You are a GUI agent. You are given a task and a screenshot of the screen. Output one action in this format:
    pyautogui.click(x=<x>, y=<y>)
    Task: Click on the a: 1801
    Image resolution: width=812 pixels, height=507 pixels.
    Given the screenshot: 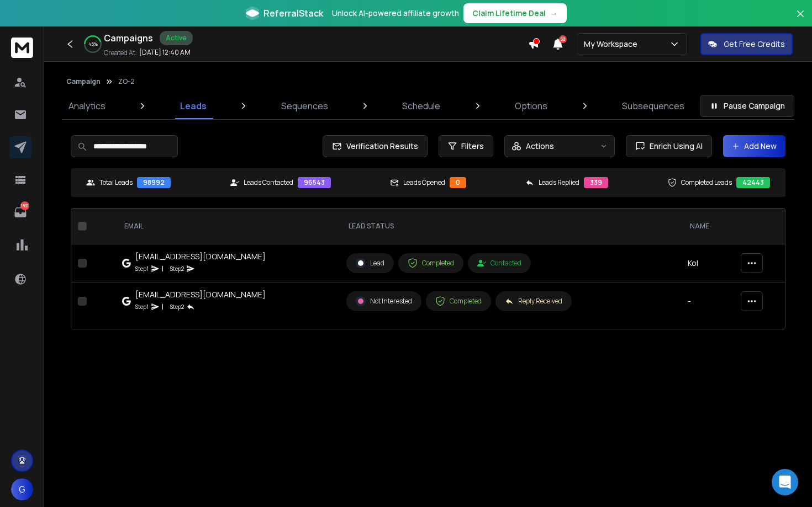 What is the action you would take?
    pyautogui.click(x=20, y=213)
    